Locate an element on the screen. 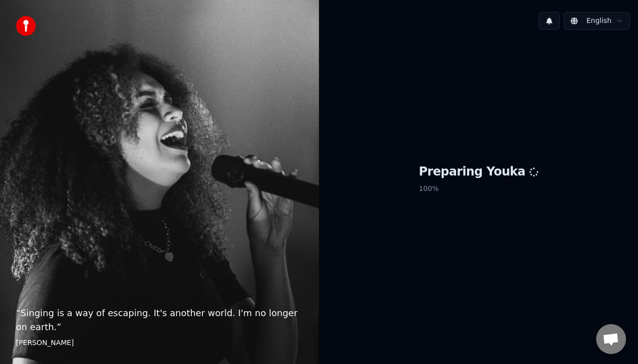  p: “ Singing is a way of escaping. It's another world. I'm no longer on earth. ” is located at coordinates (159, 320).